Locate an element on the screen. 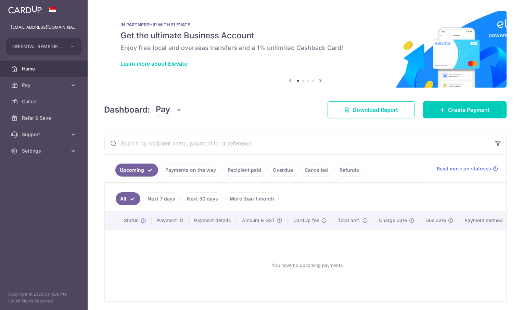 Image resolution: width=523 pixels, height=310 pixels. button: Pay is located at coordinates (169, 110).